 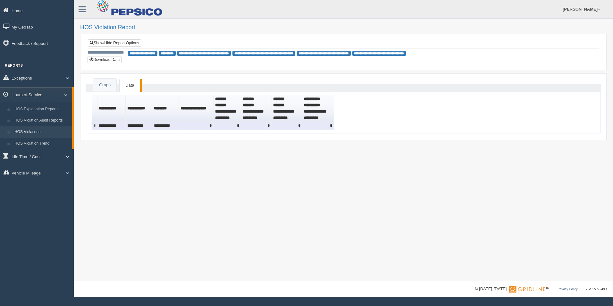 What do you see at coordinates (42, 132) in the screenshot?
I see `a: HOS Violations` at bounding box center [42, 132].